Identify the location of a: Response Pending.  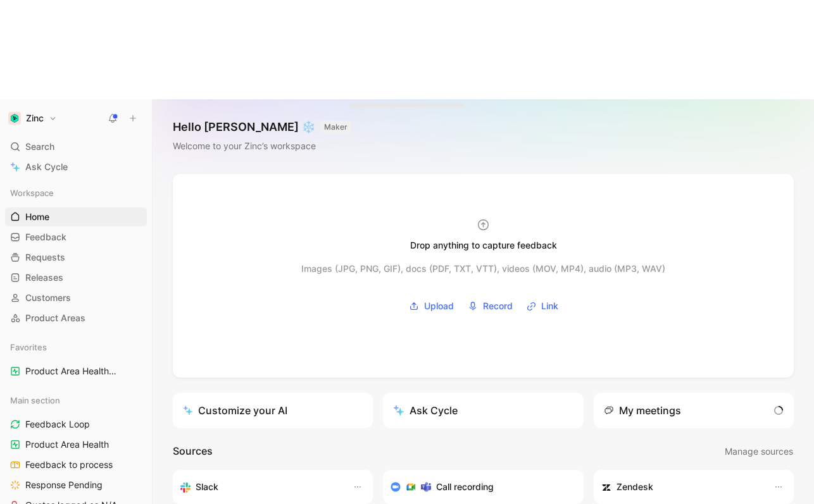
(76, 485).